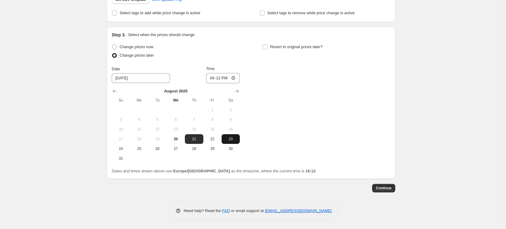 This screenshot has width=506, height=229. Describe the element at coordinates (223, 78) in the screenshot. I see `input: 12:00` at that location.